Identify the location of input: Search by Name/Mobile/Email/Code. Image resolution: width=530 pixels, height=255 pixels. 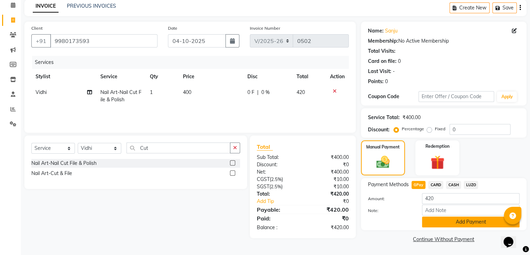
(104, 41).